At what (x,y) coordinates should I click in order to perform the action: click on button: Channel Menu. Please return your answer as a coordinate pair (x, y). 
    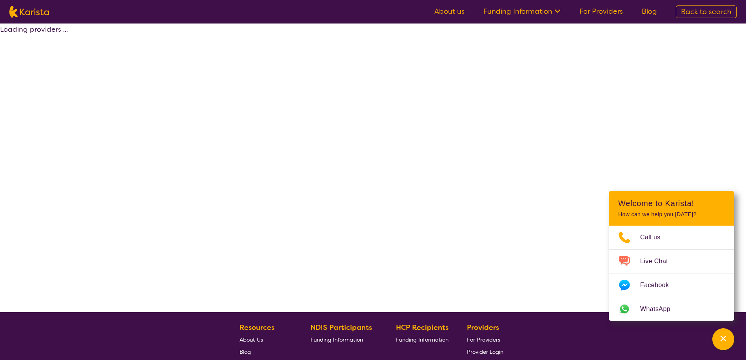
    Looking at the image, I should click on (724, 340).